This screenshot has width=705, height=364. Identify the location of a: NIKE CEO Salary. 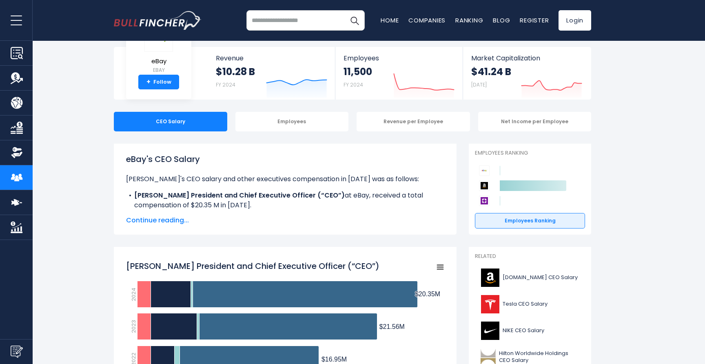
(530, 331).